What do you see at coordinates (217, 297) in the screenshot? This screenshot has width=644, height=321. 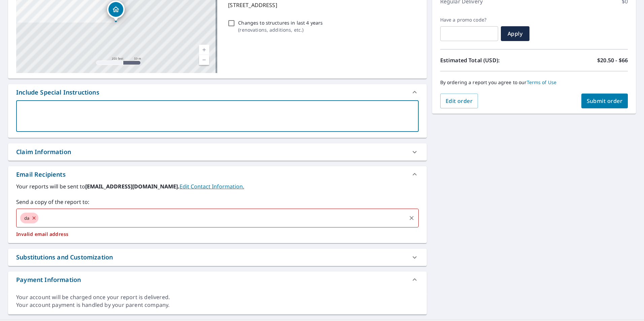 I see `div: Your account will be charged once your report is delivered.` at bounding box center [217, 297].